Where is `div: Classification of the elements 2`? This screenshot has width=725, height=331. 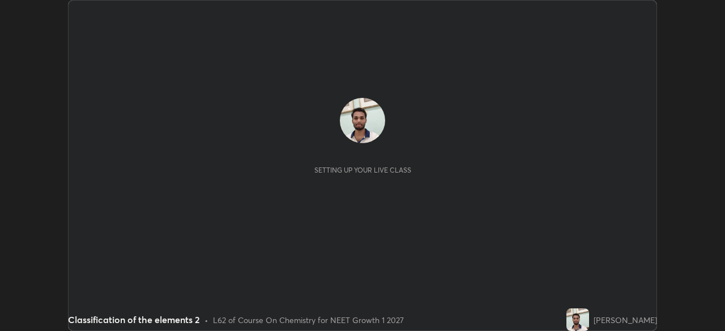
div: Classification of the elements 2 is located at coordinates (134, 320).